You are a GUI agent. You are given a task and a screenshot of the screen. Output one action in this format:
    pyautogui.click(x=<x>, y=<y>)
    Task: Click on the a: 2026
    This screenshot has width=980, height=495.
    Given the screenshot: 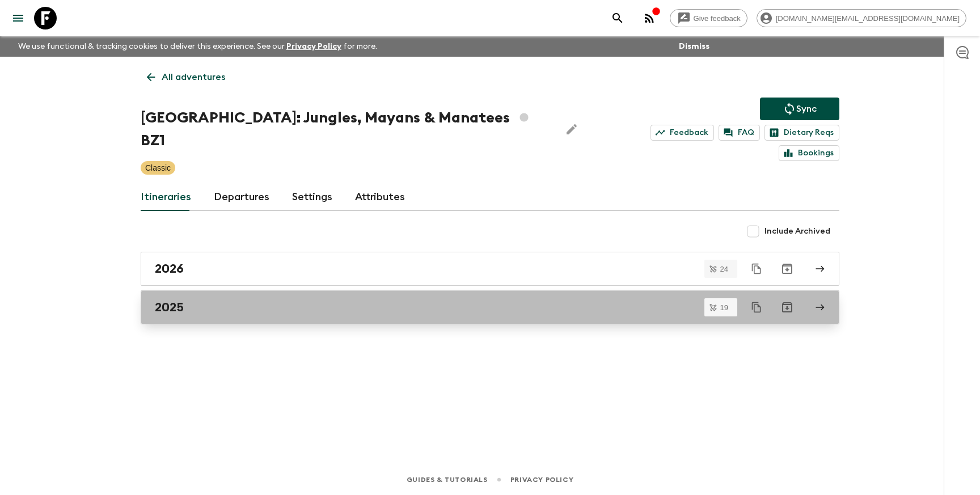 What is the action you would take?
    pyautogui.click(x=490, y=268)
    